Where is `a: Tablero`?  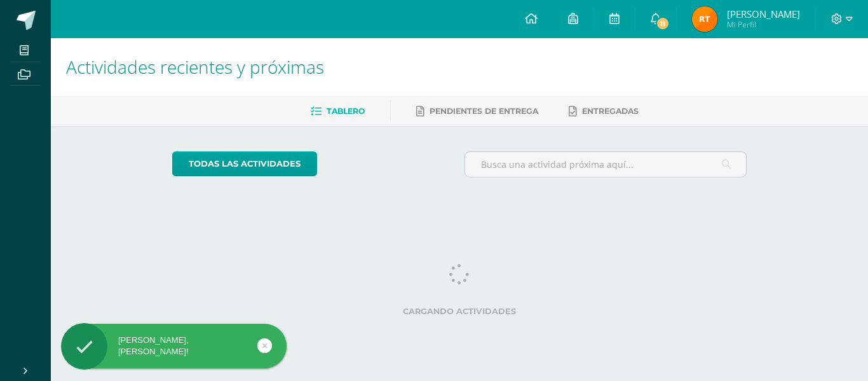
a: Tablero is located at coordinates (337, 111).